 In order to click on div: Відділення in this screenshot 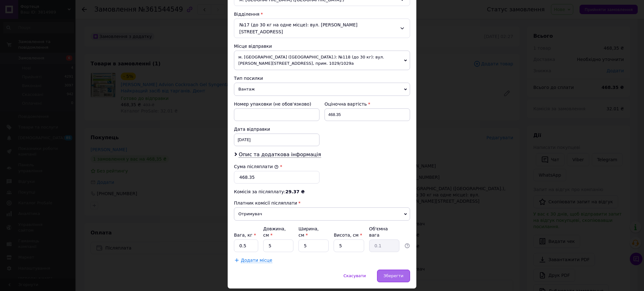, I will do `click(322, 14)`.